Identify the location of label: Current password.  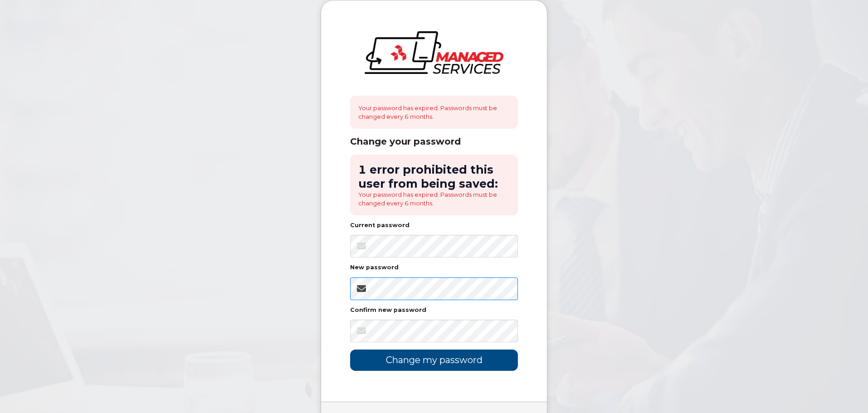
(379, 225).